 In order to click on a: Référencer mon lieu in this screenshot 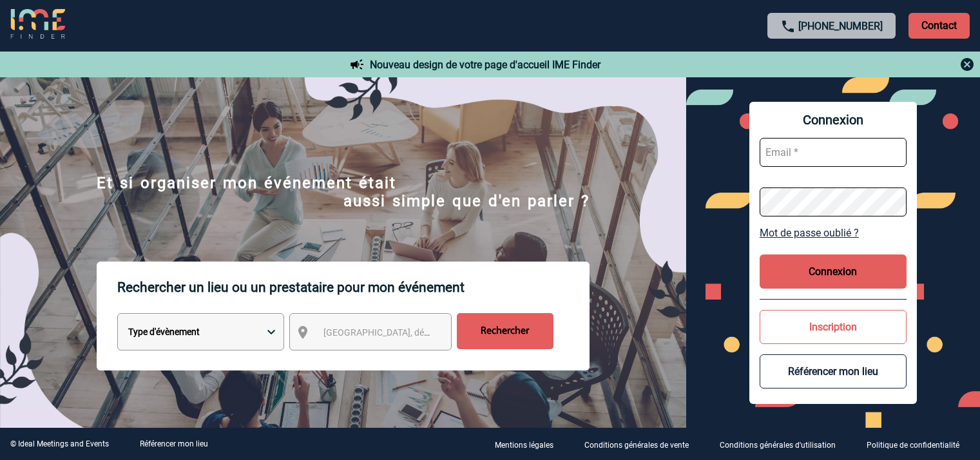, I will do `click(174, 444)`.